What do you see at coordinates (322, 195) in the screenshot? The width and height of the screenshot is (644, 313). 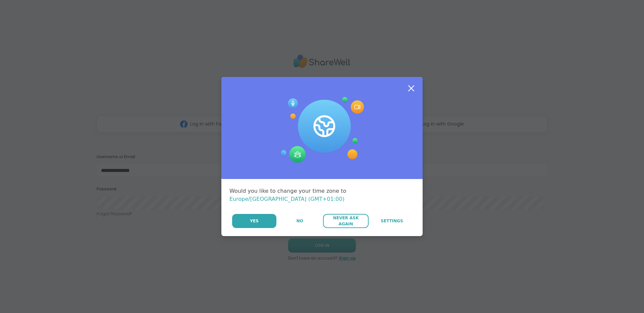 I see `div: Would you like to change your time zone to` at bounding box center [322, 195].